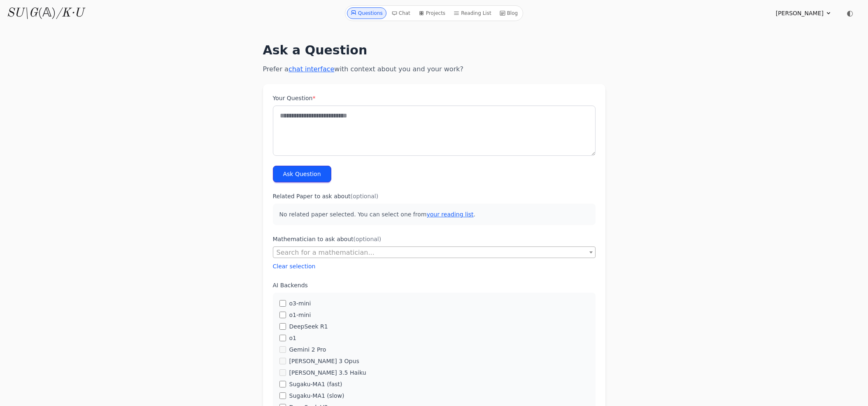  Describe the element at coordinates (434, 98) in the screenshot. I see `label: Your Question` at that location.